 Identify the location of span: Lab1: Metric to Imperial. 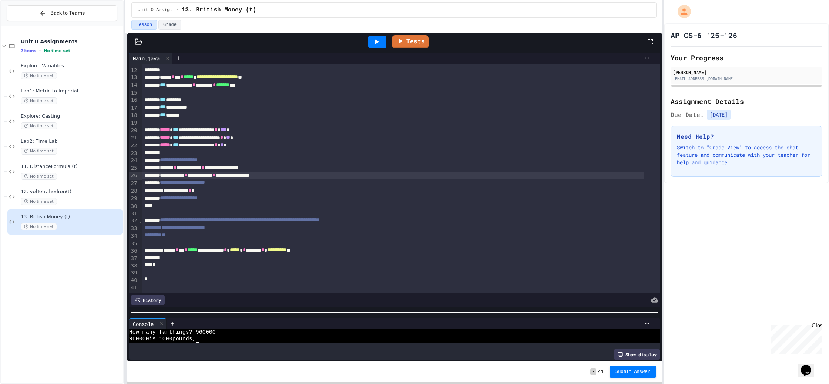
(71, 91).